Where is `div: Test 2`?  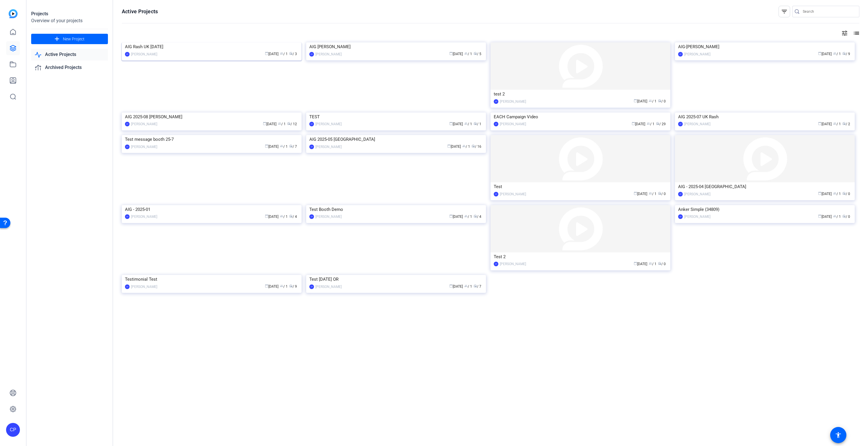
div: Test 2 is located at coordinates (580, 257).